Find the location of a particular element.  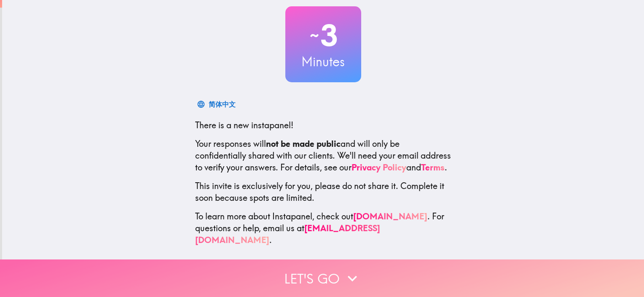

span: There is a new instapanel! is located at coordinates (244, 125).